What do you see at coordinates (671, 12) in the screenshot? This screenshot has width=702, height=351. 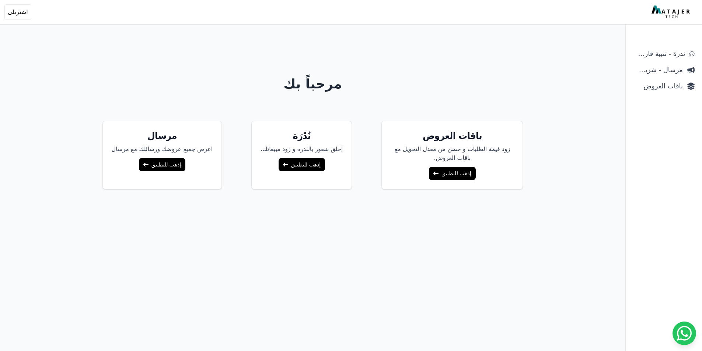 I see `img: MatajerTech Logo` at bounding box center [671, 12].